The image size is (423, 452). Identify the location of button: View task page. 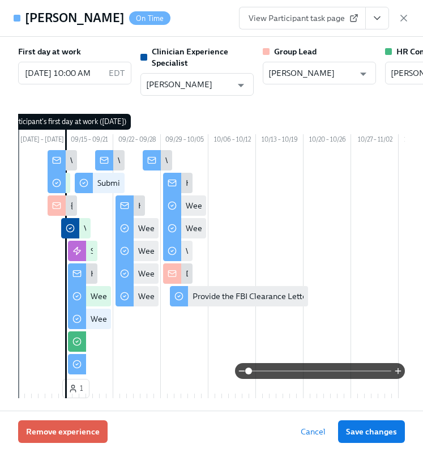
(377, 18).